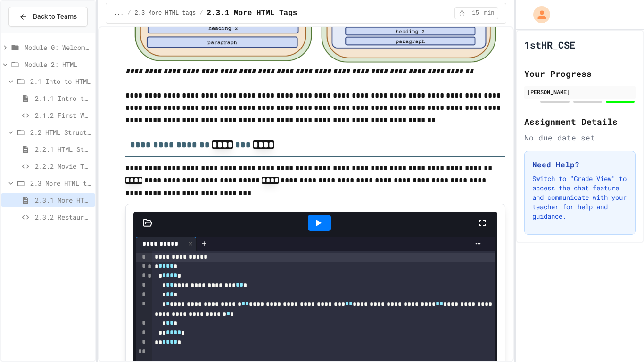 This screenshot has width=644, height=362. What do you see at coordinates (580, 164) in the screenshot?
I see `h3: Need Help?` at bounding box center [580, 164].